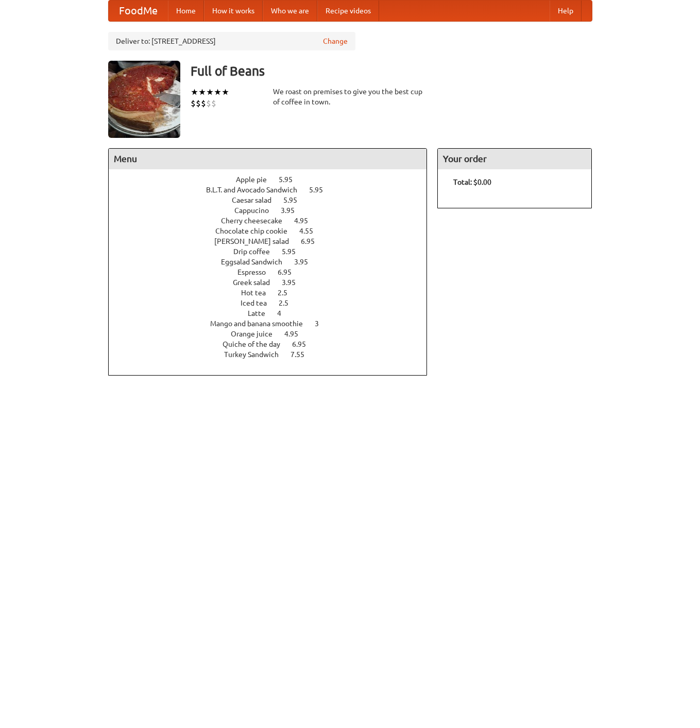  I want to click on span: Greek salad, so click(257, 283).